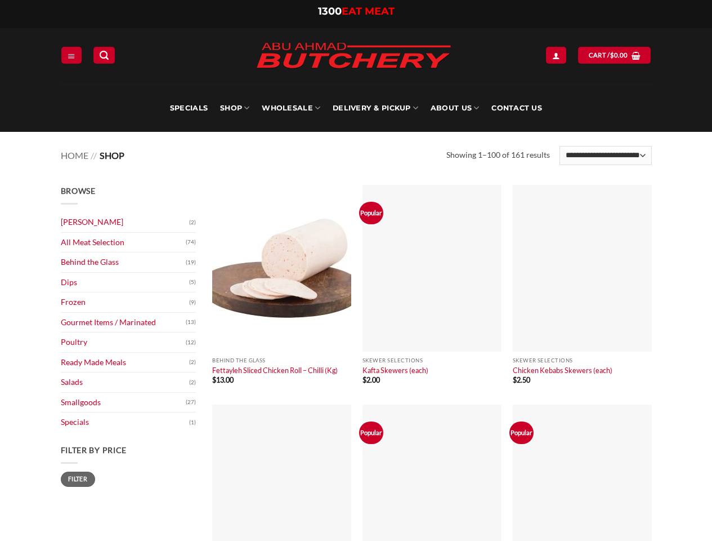 Image resolution: width=712 pixels, height=541 pixels. I want to click on a: Search, so click(104, 55).